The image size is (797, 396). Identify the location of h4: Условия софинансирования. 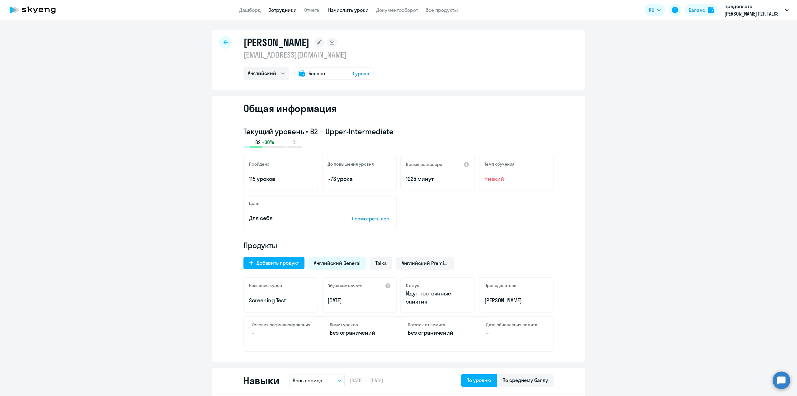
(281, 325).